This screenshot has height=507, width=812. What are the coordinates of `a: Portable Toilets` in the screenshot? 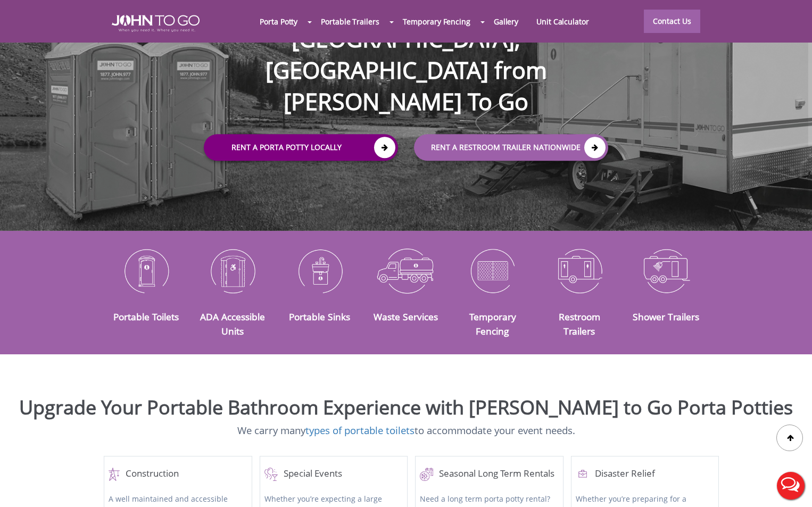 It's located at (146, 317).